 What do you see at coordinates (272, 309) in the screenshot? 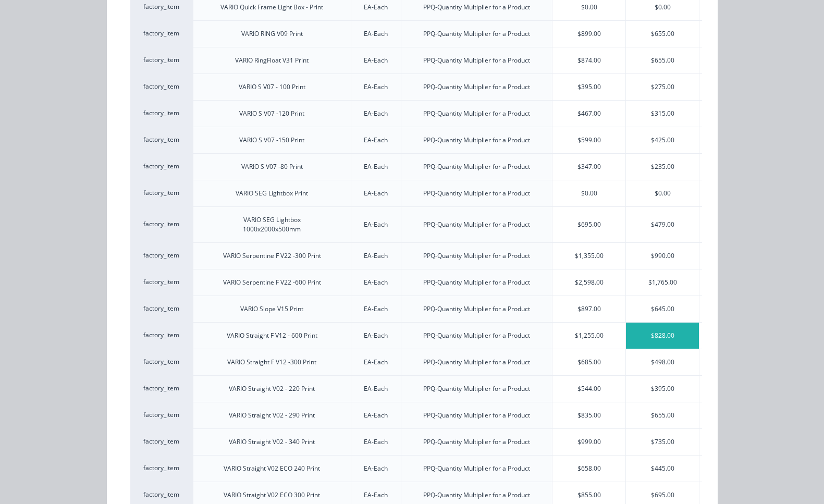
I see `div: VARIO Slope V15 Print` at bounding box center [272, 309].